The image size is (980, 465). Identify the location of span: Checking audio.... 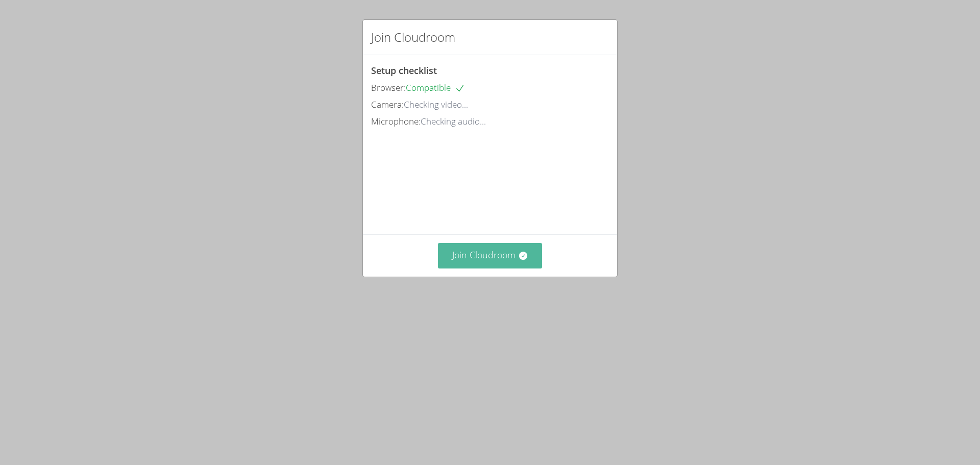
(453, 121).